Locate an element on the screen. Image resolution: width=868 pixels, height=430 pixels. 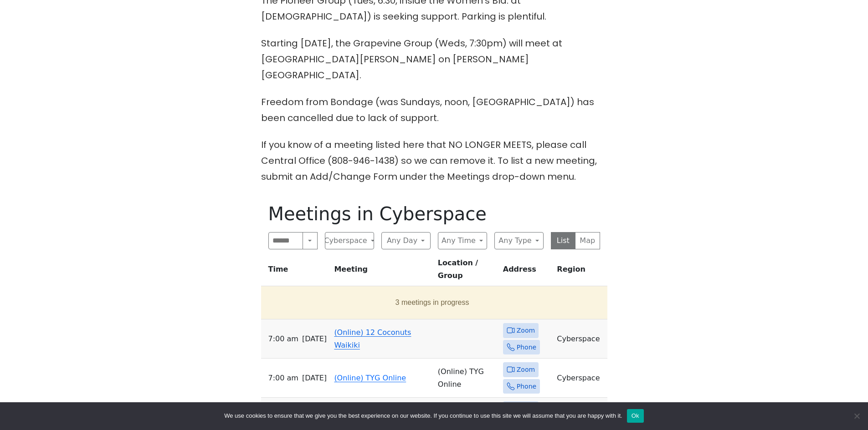
th: Time is located at coordinates (296, 271).